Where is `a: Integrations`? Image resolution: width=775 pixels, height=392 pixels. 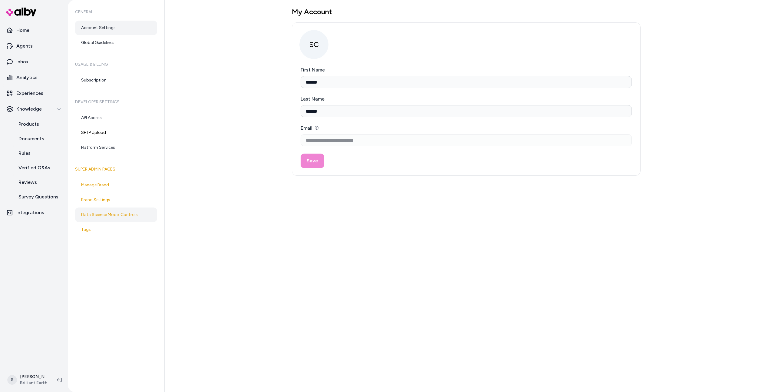 a: Integrations is located at coordinates (34, 212).